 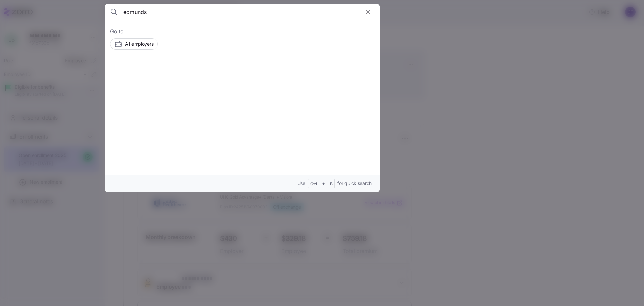 What do you see at coordinates (134, 44) in the screenshot?
I see `button: All employers` at bounding box center [134, 44].